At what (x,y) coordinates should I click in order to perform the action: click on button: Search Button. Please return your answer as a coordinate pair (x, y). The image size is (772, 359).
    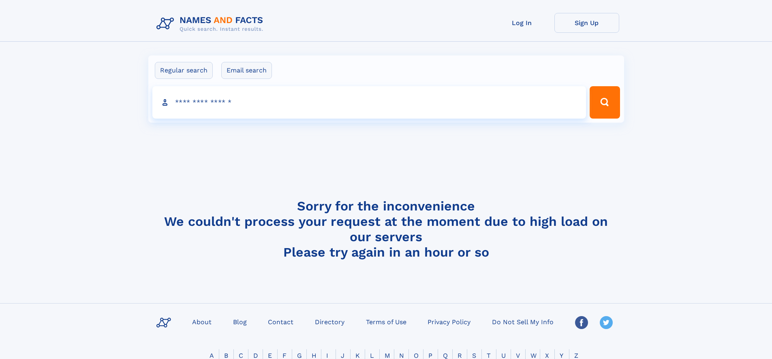
    Looking at the image, I should click on (604, 102).